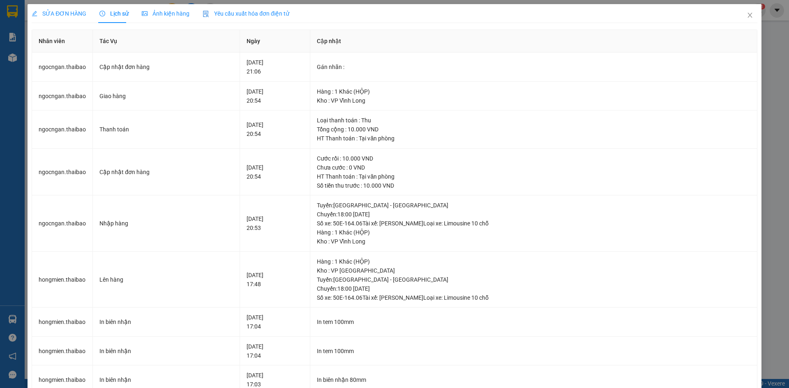 The height and width of the screenshot is (388, 789). I want to click on span: clock-circle, so click(102, 14).